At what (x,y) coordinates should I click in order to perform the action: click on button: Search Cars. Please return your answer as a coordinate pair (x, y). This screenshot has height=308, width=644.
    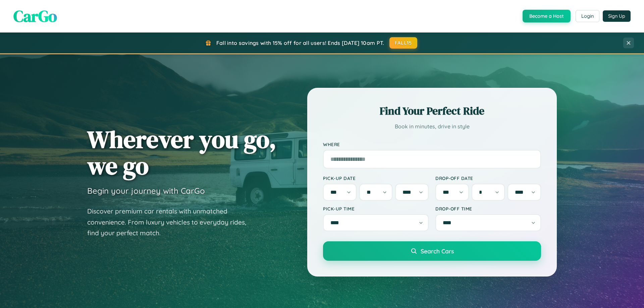
    Looking at the image, I should click on (432, 251).